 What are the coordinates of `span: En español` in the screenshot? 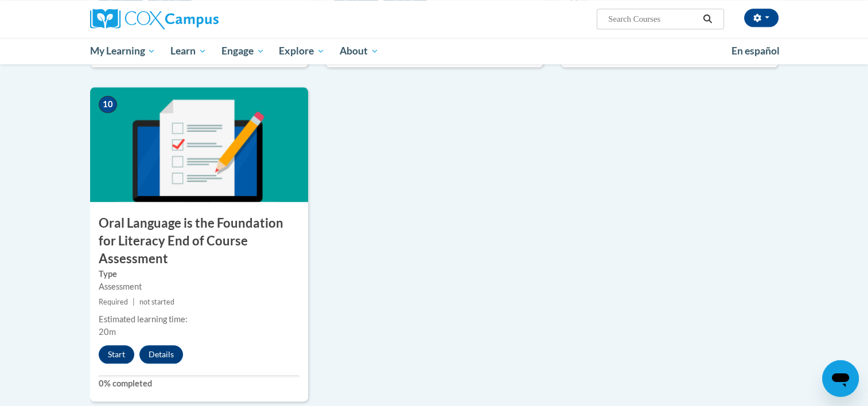 It's located at (756, 51).